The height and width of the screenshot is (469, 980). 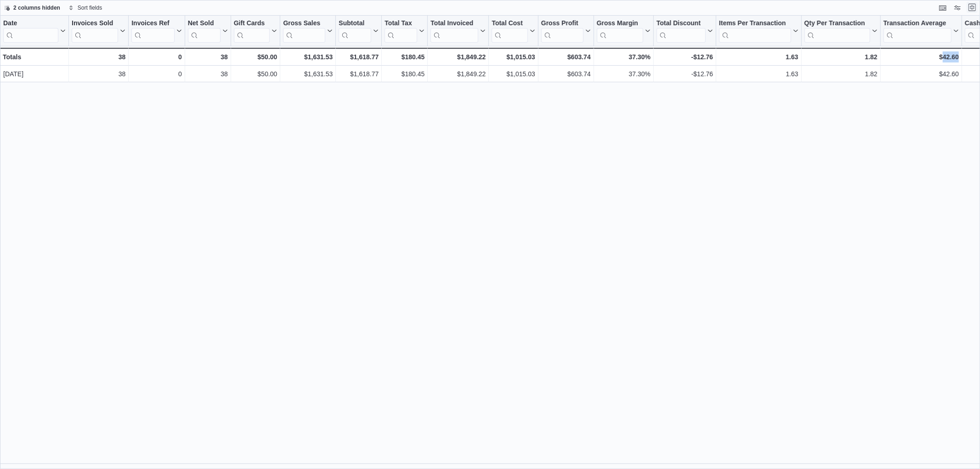 What do you see at coordinates (156, 31) in the screenshot?
I see `button: Invoices Ref` at bounding box center [156, 31].